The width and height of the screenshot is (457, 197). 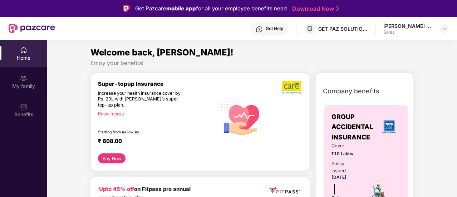 What do you see at coordinates (126, 9) in the screenshot?
I see `img: Logo` at bounding box center [126, 9].